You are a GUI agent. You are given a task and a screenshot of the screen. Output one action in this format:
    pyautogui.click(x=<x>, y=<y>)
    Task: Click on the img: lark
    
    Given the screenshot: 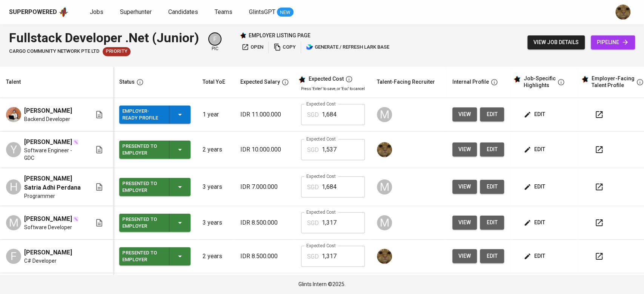 What is the action you would take?
    pyautogui.click(x=310, y=47)
    